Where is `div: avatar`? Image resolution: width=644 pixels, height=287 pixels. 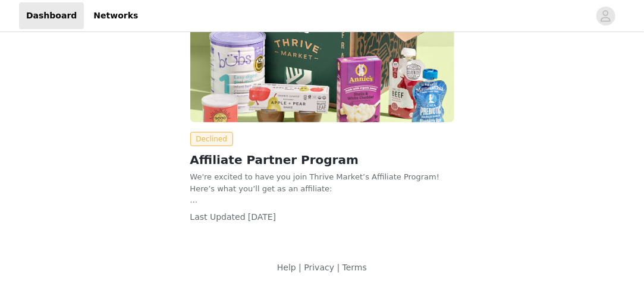
div: avatar is located at coordinates (605, 16).